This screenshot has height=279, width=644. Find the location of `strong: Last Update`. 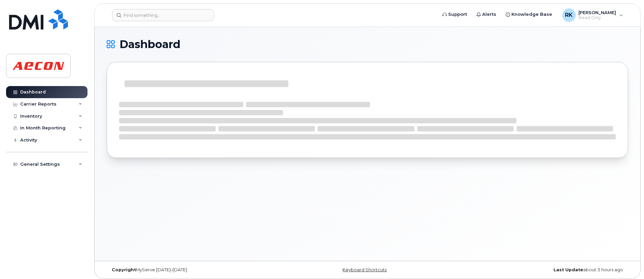

strong: Last Update is located at coordinates (568, 270).